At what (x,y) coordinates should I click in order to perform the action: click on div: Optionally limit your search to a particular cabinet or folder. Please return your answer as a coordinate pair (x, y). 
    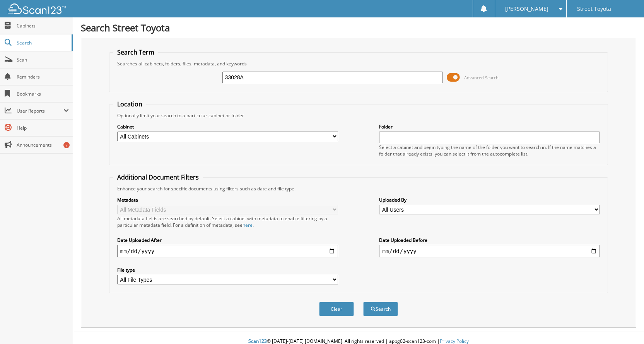
    Looking at the image, I should click on (358, 115).